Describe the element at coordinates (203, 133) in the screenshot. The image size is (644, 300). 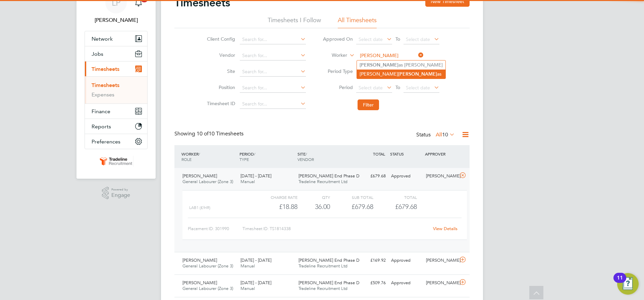
I see `span: 10 of` at that location.